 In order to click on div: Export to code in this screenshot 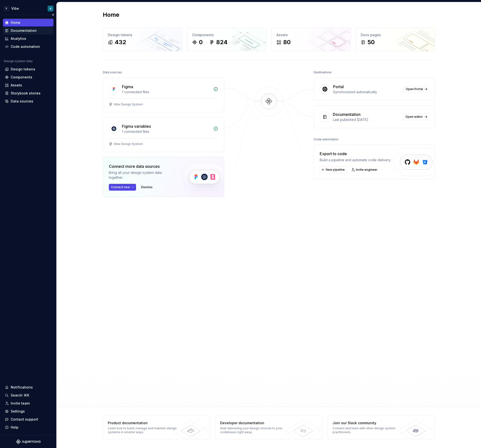, I will do `click(355, 154)`.